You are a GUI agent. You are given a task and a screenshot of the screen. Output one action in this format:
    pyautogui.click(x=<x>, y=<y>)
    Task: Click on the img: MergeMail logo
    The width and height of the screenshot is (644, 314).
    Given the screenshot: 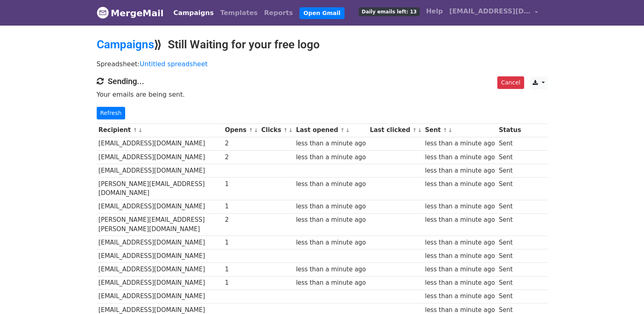 What is the action you would take?
    pyautogui.click(x=103, y=13)
    